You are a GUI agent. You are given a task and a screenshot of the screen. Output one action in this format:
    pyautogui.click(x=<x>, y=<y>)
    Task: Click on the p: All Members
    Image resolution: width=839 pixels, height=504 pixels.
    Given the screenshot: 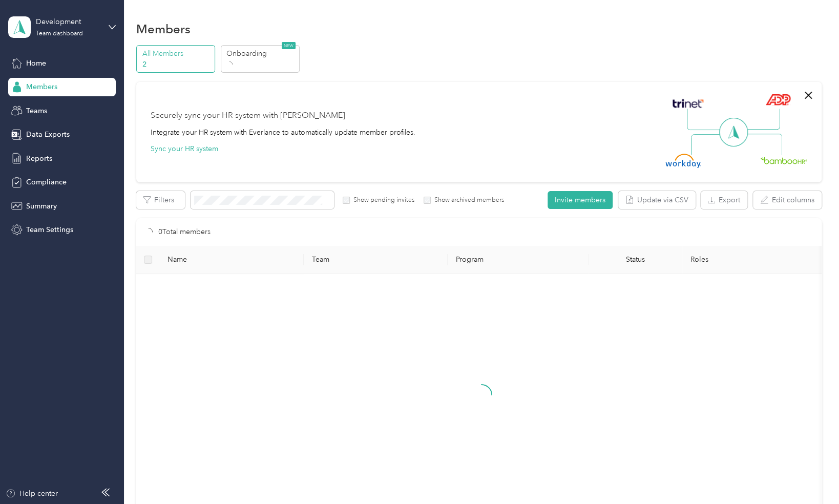 What is the action you would take?
    pyautogui.click(x=178, y=53)
    